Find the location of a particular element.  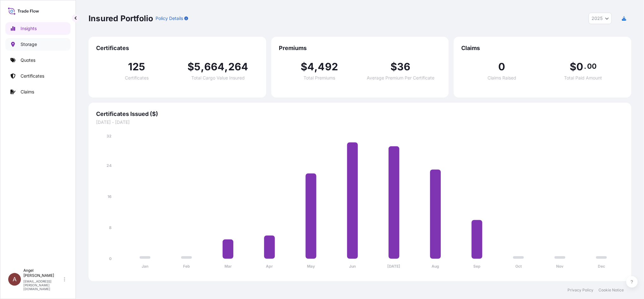

a: Insights is located at coordinates (38, 29).